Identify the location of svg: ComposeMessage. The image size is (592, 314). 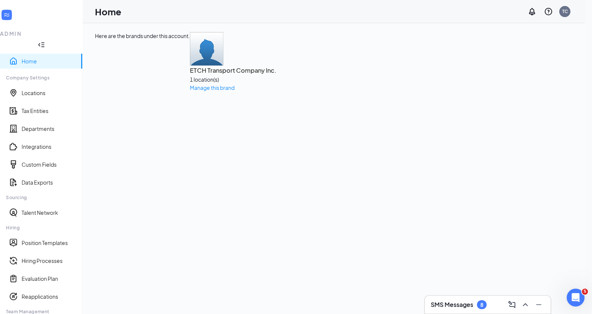
(512, 304).